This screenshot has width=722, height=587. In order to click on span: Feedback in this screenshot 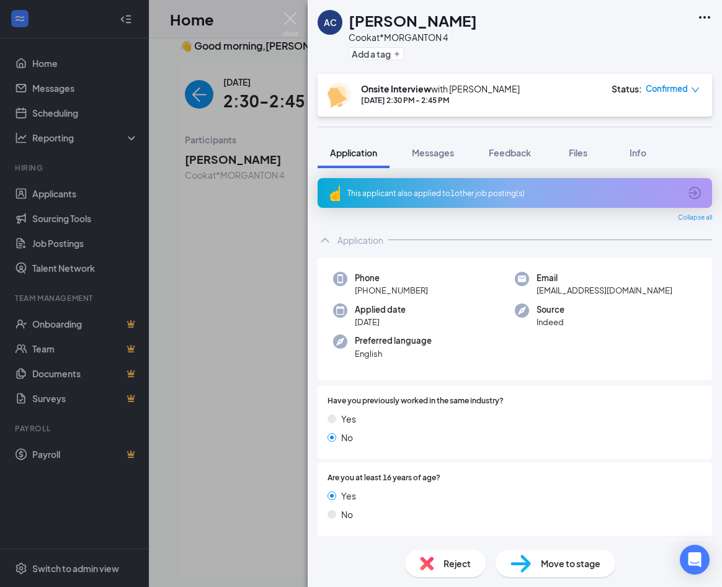, I will do `click(510, 153)`.